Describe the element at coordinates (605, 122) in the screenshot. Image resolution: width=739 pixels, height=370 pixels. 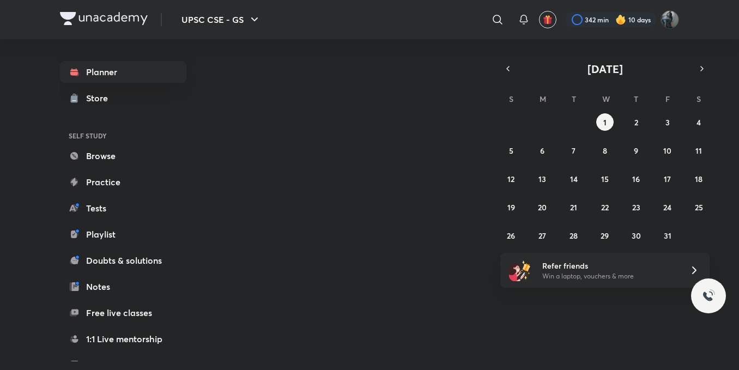
I see `button: October 1, 2025` at that location.